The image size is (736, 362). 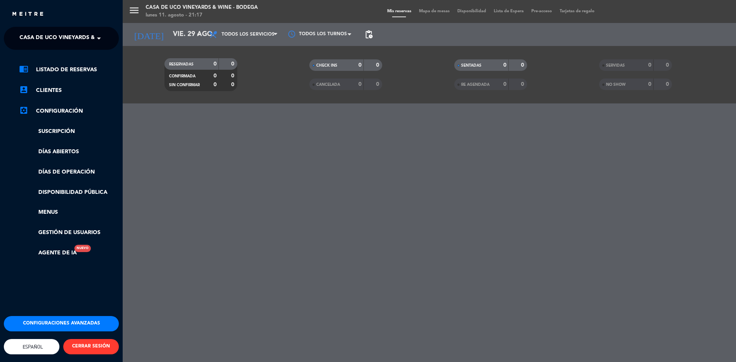 I want to click on a: Días abiertos, so click(x=69, y=152).